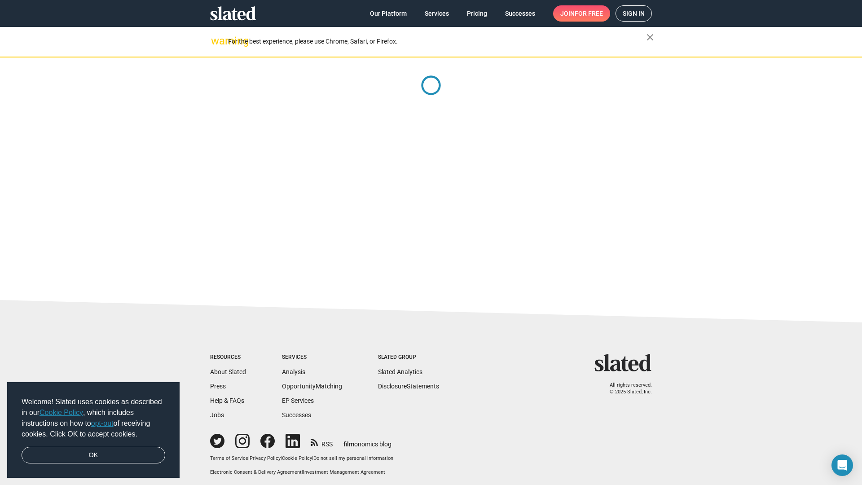  What do you see at coordinates (400, 372) in the screenshot?
I see `a: Slated Analytics` at bounding box center [400, 372].